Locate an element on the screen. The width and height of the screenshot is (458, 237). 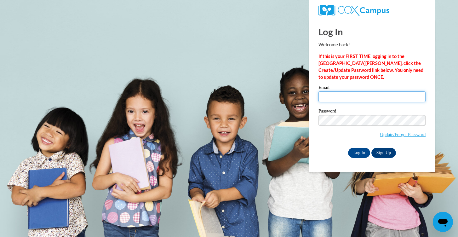
p: Welcome back! is located at coordinates (372, 45).